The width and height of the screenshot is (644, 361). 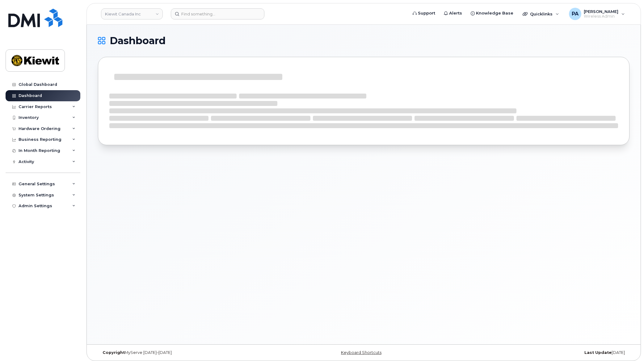 I want to click on strong: Copyright, so click(x=114, y=352).